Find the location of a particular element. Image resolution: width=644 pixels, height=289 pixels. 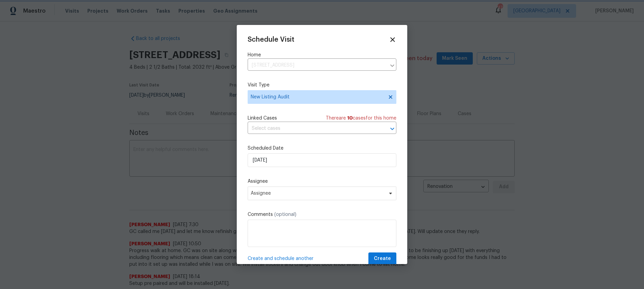

span: Linked Cases is located at coordinates (262, 118).